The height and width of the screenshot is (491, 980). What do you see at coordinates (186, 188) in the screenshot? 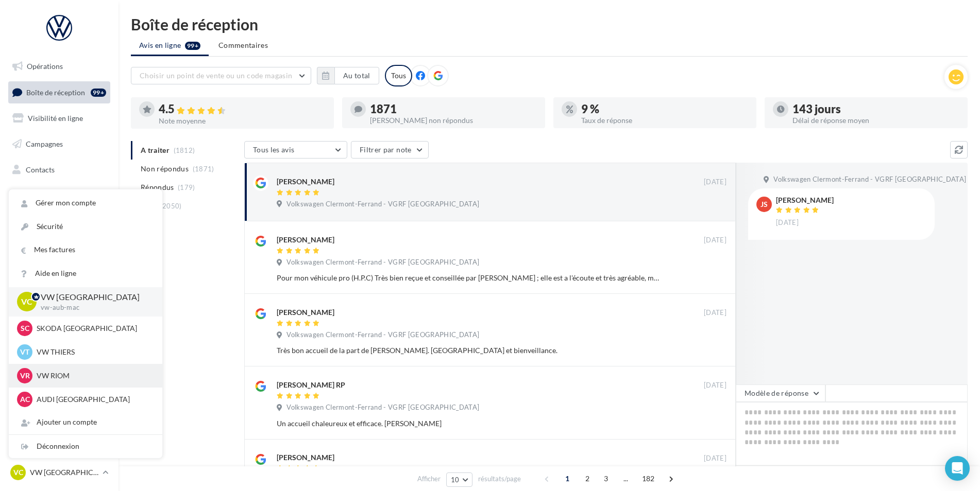
I see `span: (179)` at bounding box center [186, 188].